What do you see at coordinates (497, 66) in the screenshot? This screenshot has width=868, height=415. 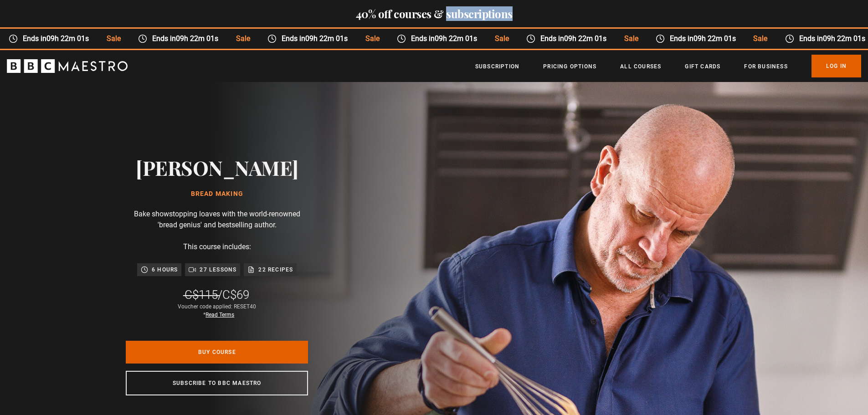 I see `a: Subscription` at bounding box center [497, 66].